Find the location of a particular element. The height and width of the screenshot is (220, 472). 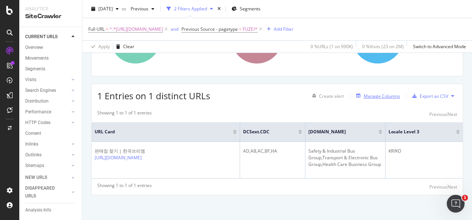

div: 0 % Visits ( 23 on 2M ) is located at coordinates (383, 46).